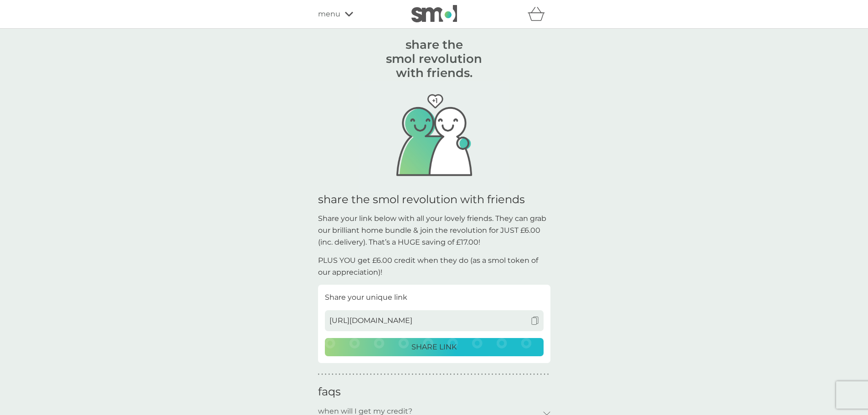 This screenshot has height=415, width=868. I want to click on h1: share the smol revolution with friends, so click(434, 199).